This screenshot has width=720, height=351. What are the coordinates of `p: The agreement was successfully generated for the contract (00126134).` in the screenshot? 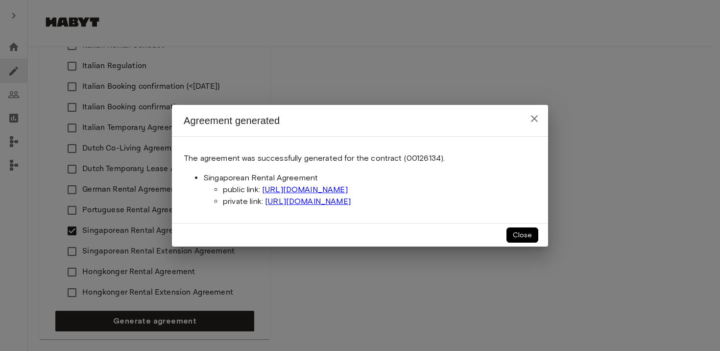 It's located at (360, 158).